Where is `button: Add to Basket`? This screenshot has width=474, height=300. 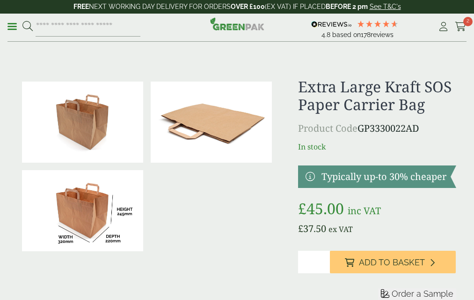 button: Add to Basket is located at coordinates (393, 262).